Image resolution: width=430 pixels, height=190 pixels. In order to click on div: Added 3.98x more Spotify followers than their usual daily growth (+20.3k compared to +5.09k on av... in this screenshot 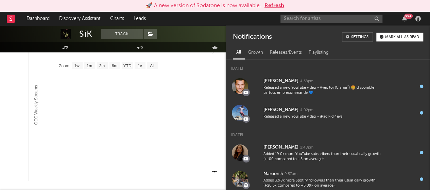, I will do `click(323, 183)`.